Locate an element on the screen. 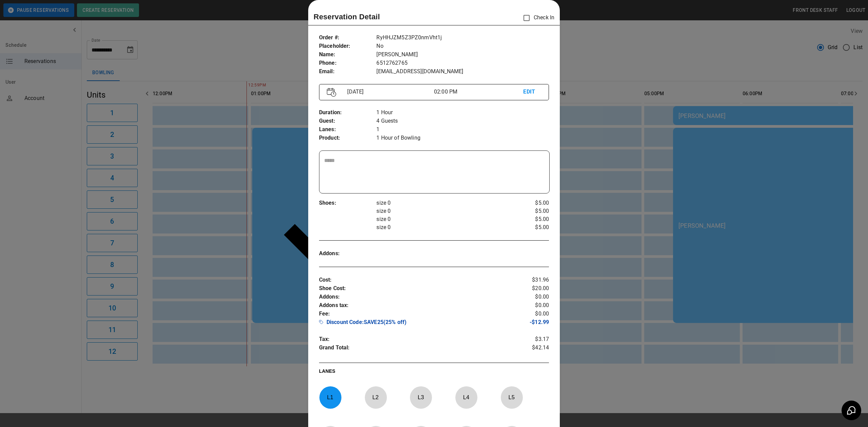 The height and width of the screenshot is (427, 868). p: 1 Hour of Bowling is located at coordinates (462, 138).